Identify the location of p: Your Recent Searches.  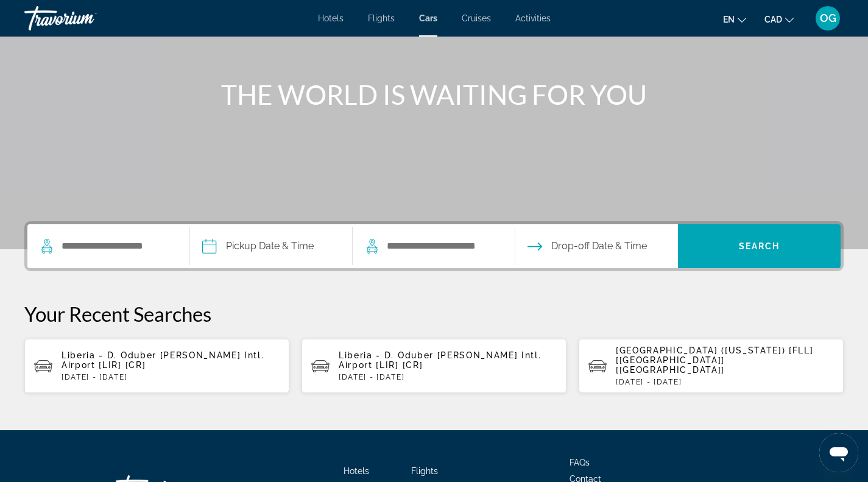
(434, 314).